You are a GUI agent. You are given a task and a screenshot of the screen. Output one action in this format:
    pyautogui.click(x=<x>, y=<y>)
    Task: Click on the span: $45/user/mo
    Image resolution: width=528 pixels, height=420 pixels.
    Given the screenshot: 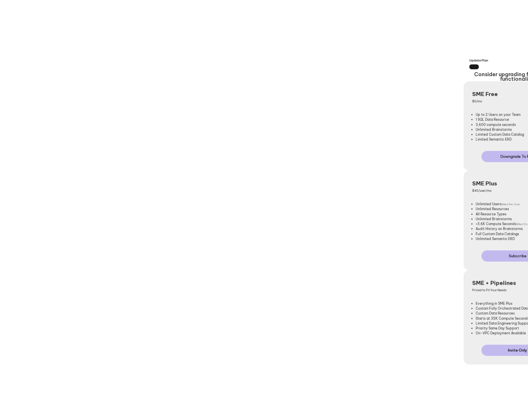 What is the action you would take?
    pyautogui.click(x=482, y=191)
    